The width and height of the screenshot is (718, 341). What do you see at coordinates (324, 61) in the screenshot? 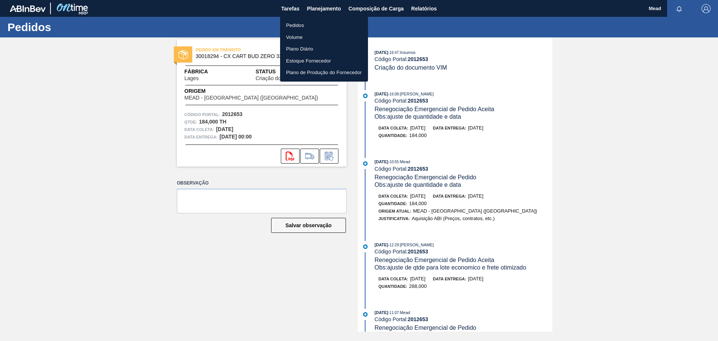
I see `li: Estoque Fornecedor` at bounding box center [324, 61].